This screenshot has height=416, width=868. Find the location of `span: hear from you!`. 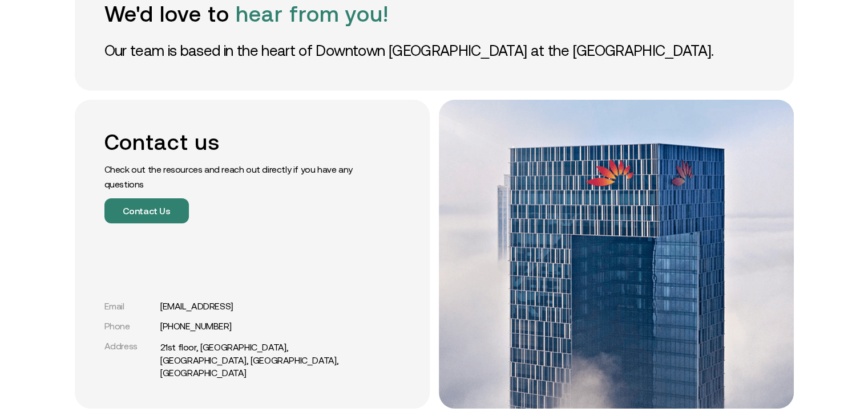

span: hear from you! is located at coordinates (312, 14).